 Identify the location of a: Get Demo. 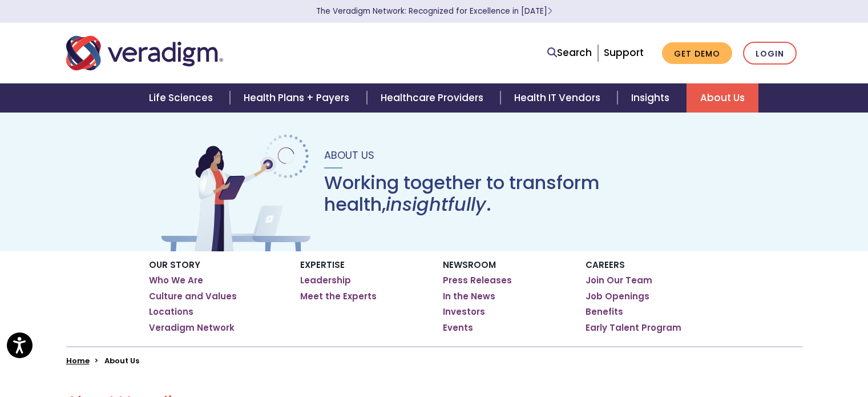
(697, 53).